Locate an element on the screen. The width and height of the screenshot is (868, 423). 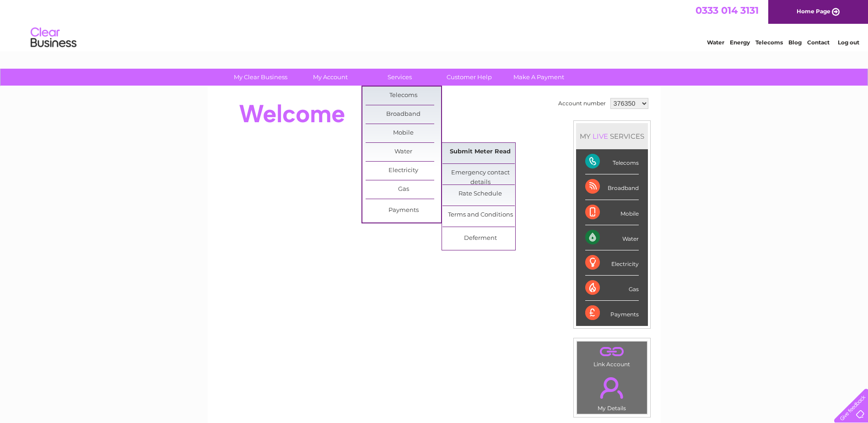
a: Make A Payment is located at coordinates (538, 77).